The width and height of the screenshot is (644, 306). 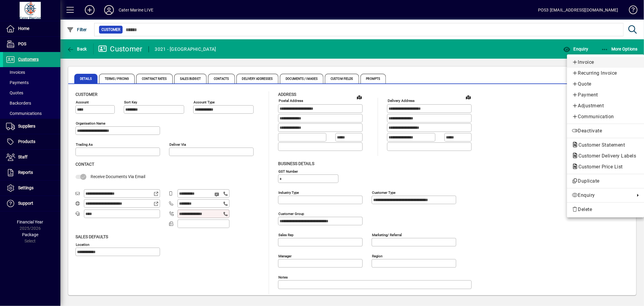 I want to click on span: Customer Price List, so click(x=598, y=166).